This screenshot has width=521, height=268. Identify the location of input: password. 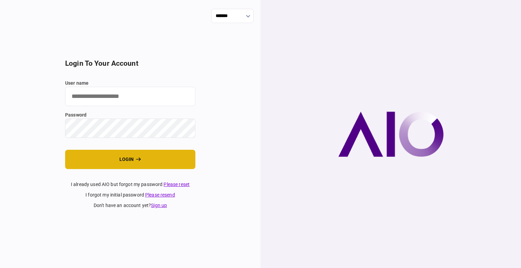
(130, 128).